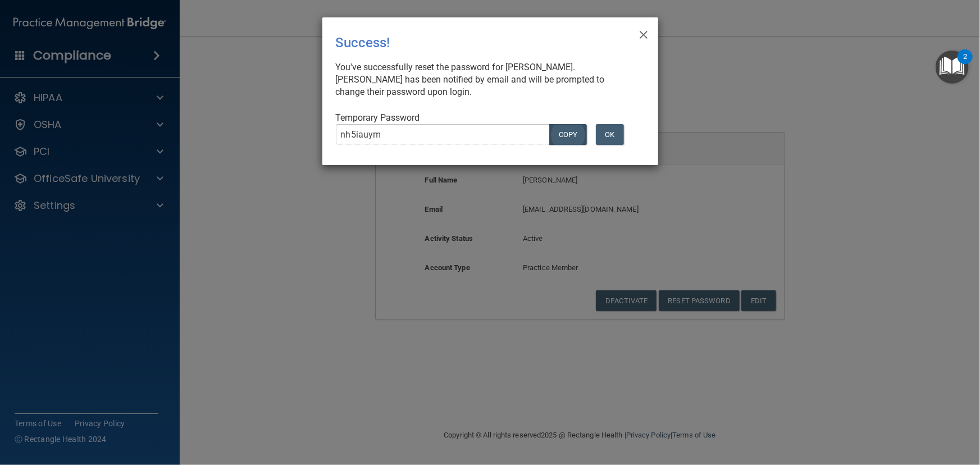 Image resolution: width=980 pixels, height=465 pixels. Describe the element at coordinates (468, 42) in the screenshot. I see `div: Success!` at that location.